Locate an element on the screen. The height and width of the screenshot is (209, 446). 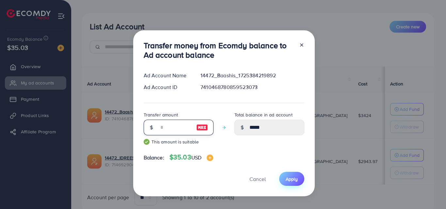
div: Ad Account Name is located at coordinates (167, 75).